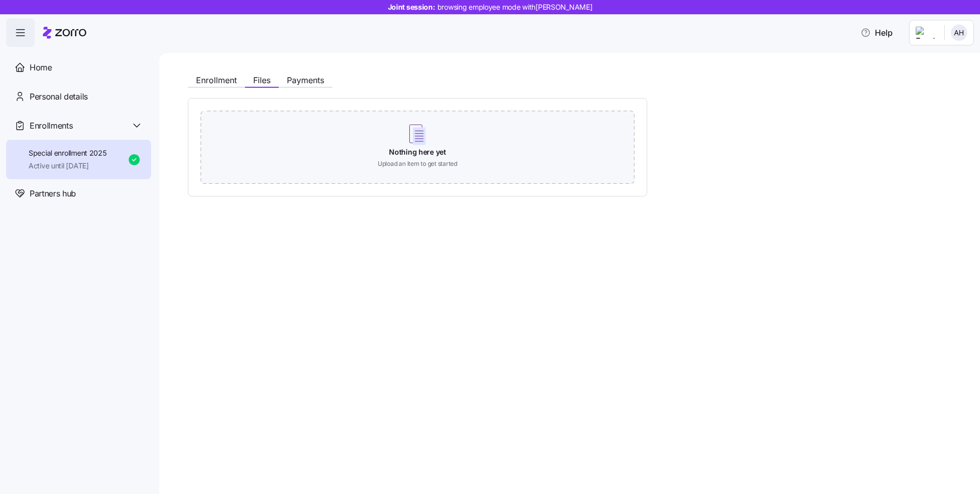 This screenshot has width=980, height=494. Describe the element at coordinates (41, 68) in the screenshot. I see `span: Home` at that location.